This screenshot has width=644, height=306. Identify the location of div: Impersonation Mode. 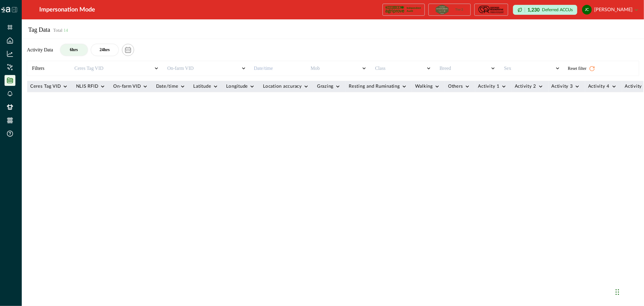
(67, 9).